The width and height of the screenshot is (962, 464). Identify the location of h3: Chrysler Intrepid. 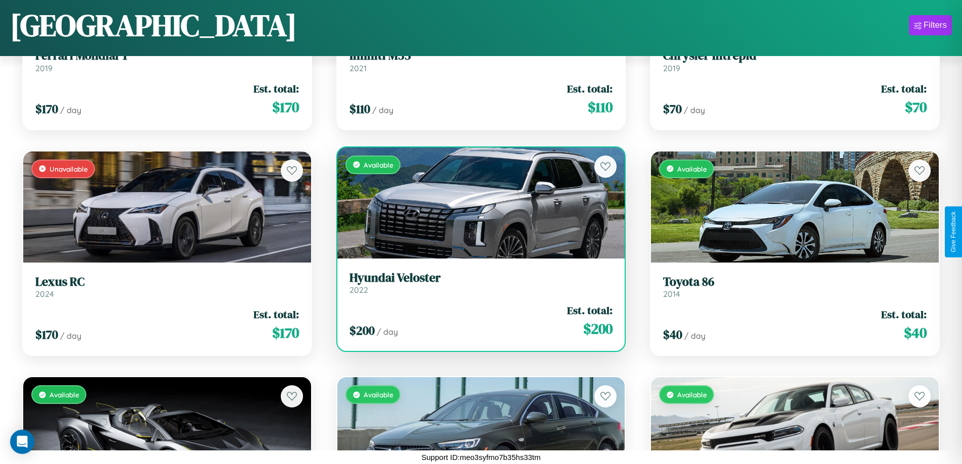
(795, 56).